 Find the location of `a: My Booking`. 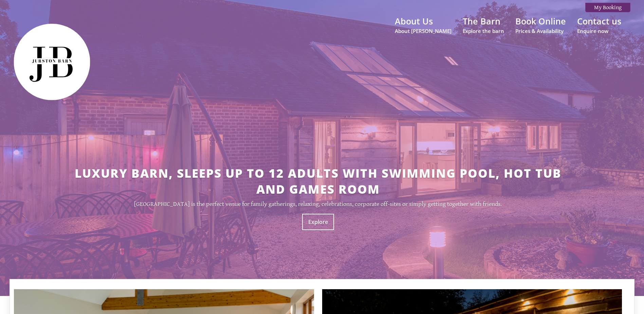

a: My Booking is located at coordinates (608, 8).